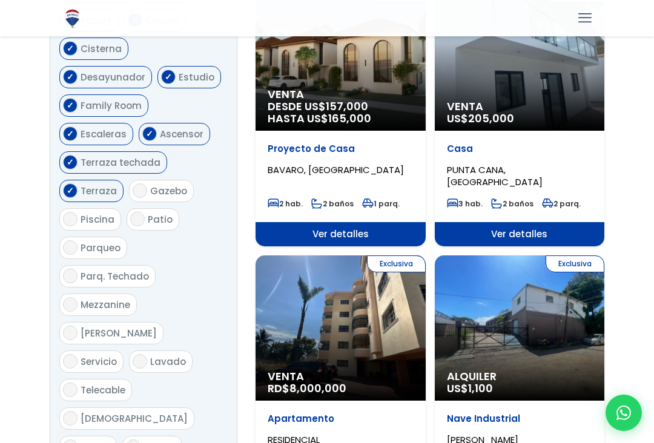 The image size is (654, 443). What do you see at coordinates (465, 204) in the screenshot?
I see `span: 3 hab.` at bounding box center [465, 204].